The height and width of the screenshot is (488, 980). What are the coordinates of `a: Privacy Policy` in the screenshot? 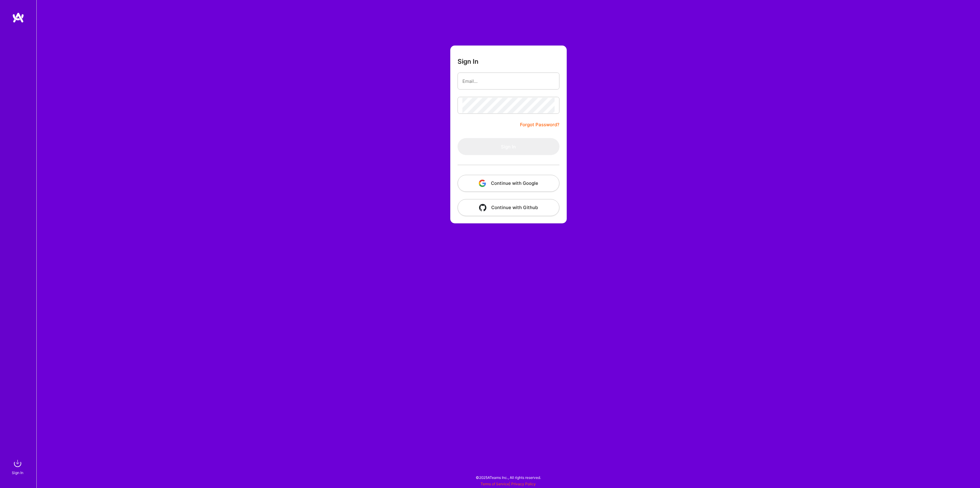 It's located at (523, 484).